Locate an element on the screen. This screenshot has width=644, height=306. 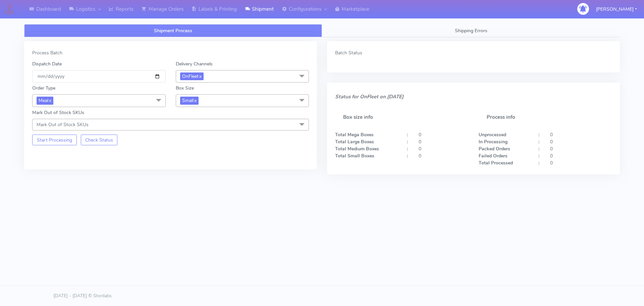
label: Order Type is located at coordinates (44, 88).